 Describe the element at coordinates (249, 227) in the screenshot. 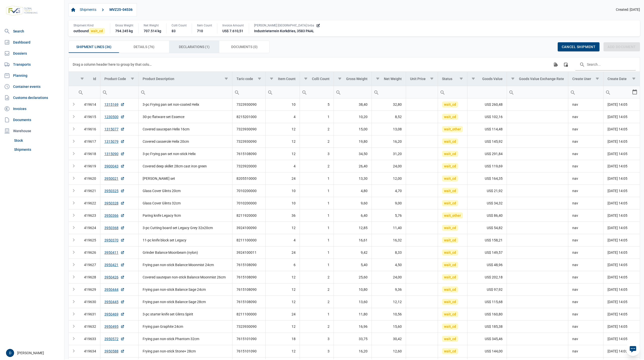

I see `td: 3924100090` at that location.